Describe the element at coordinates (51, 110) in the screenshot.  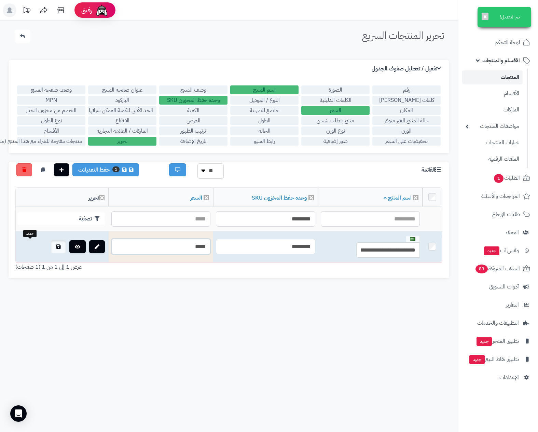
I see `label: الخصم من مخزون الخيار` at that location.